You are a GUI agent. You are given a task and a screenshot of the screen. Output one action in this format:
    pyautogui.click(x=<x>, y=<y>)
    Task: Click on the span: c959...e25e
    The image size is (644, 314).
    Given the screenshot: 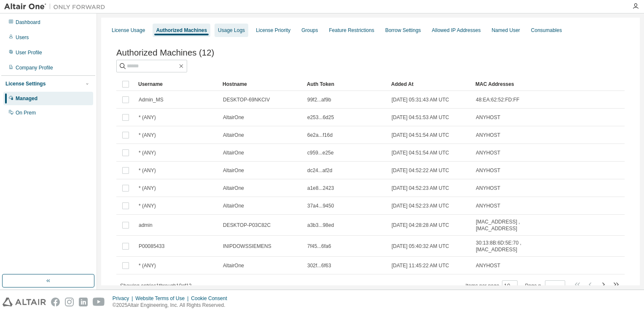 What is the action you would take?
    pyautogui.click(x=320, y=153)
    